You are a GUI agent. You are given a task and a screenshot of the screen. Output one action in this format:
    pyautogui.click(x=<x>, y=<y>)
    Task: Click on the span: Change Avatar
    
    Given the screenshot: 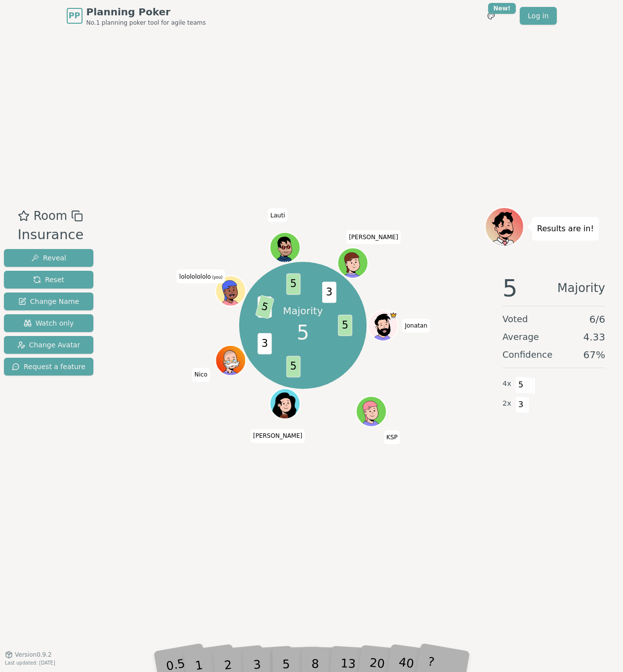 What is the action you would take?
    pyautogui.click(x=49, y=345)
    